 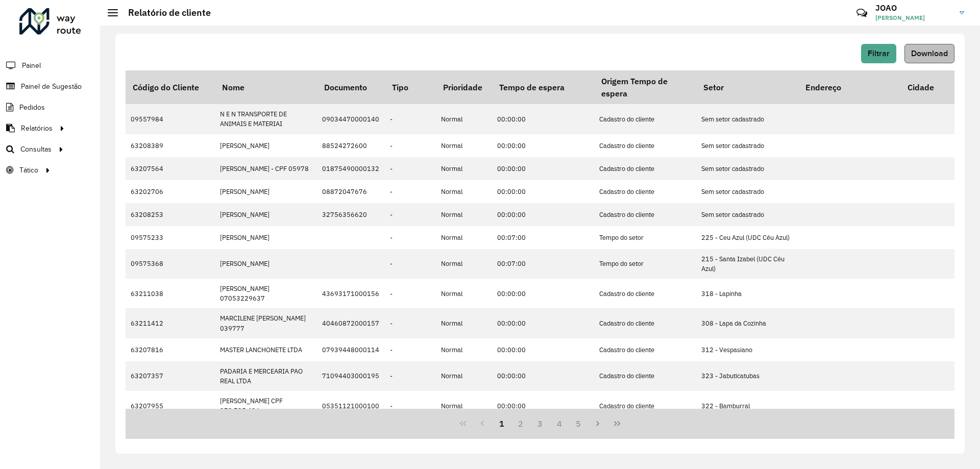 What do you see at coordinates (51, 86) in the screenshot?
I see `span: Painel de Sugestão` at bounding box center [51, 86].